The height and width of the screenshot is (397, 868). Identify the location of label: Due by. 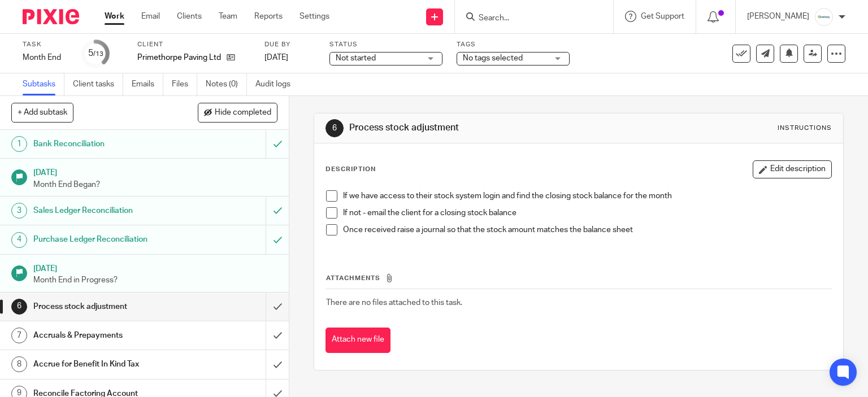
(290, 45).